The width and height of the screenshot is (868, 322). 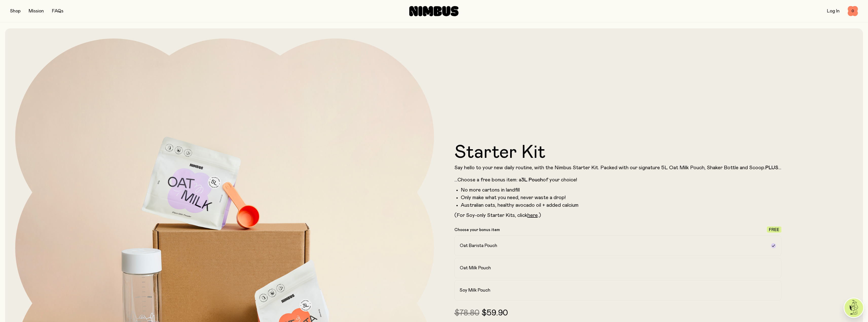 What do you see at coordinates (853, 11) in the screenshot?
I see `button: 0` at bounding box center [853, 11].